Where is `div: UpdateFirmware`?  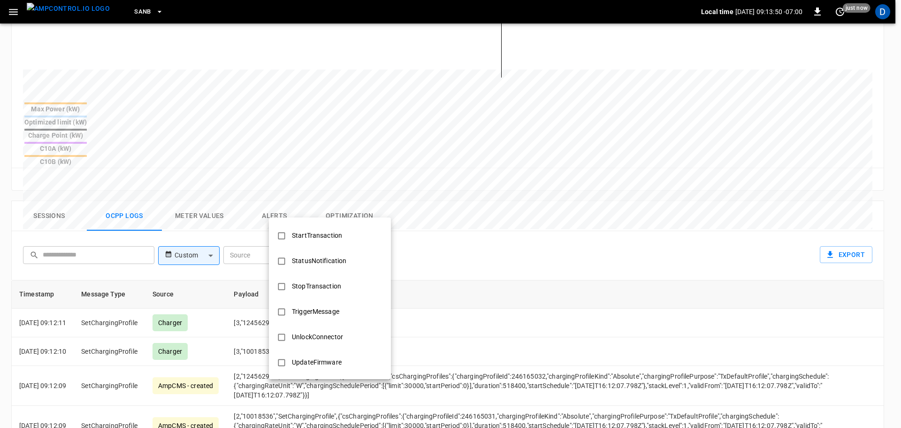 div: UpdateFirmware is located at coordinates (317, 362).